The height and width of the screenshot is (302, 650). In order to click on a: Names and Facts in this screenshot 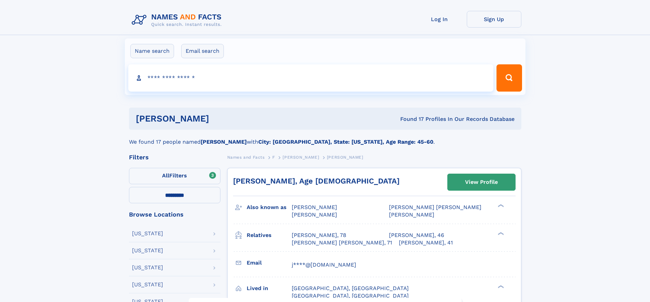, I will do `click(246, 157)`.